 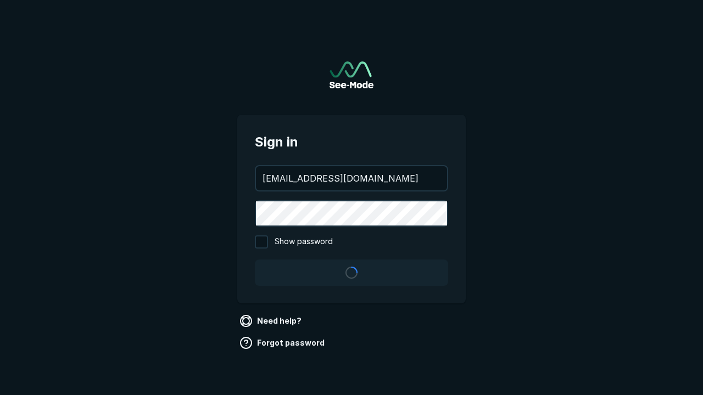 I want to click on input: your@email.com, so click(x=351, y=178).